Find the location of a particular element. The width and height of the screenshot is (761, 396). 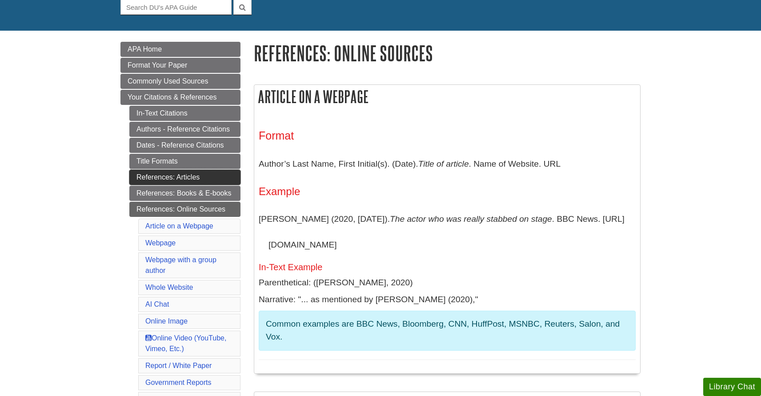

a: Whole Website is located at coordinates (169, 287).